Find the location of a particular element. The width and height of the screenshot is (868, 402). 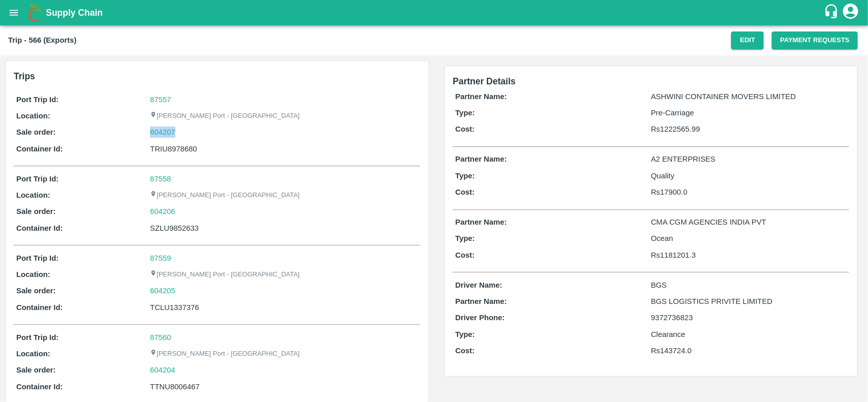

p: CMA CGM AGENCIES INDIA PVT is located at coordinates (749, 222).